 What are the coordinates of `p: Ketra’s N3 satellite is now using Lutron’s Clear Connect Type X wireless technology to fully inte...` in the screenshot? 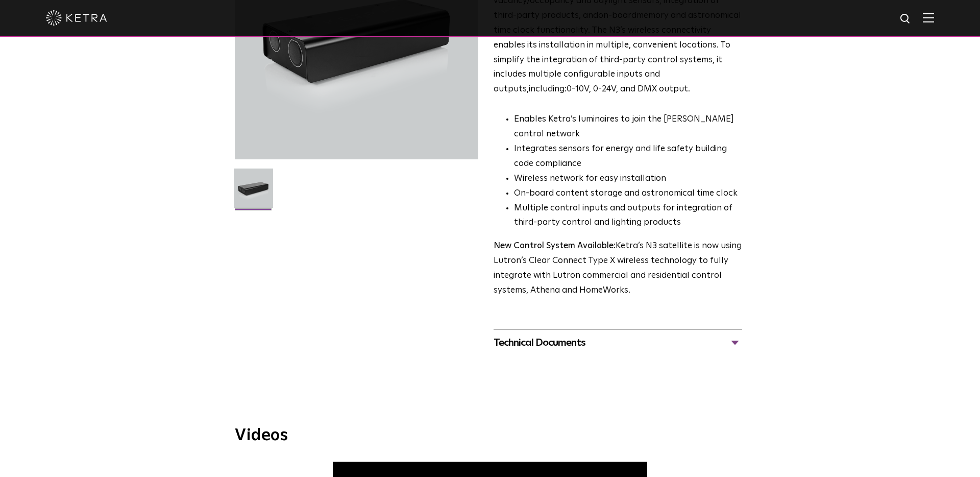 It's located at (618, 269).